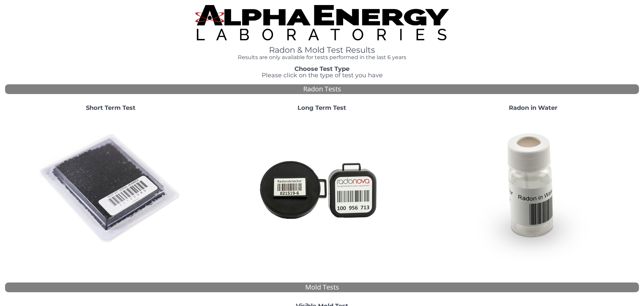 Image resolution: width=644 pixels, height=306 pixels. Describe the element at coordinates (322, 22) in the screenshot. I see `img: TightCrop.jpg` at that location.